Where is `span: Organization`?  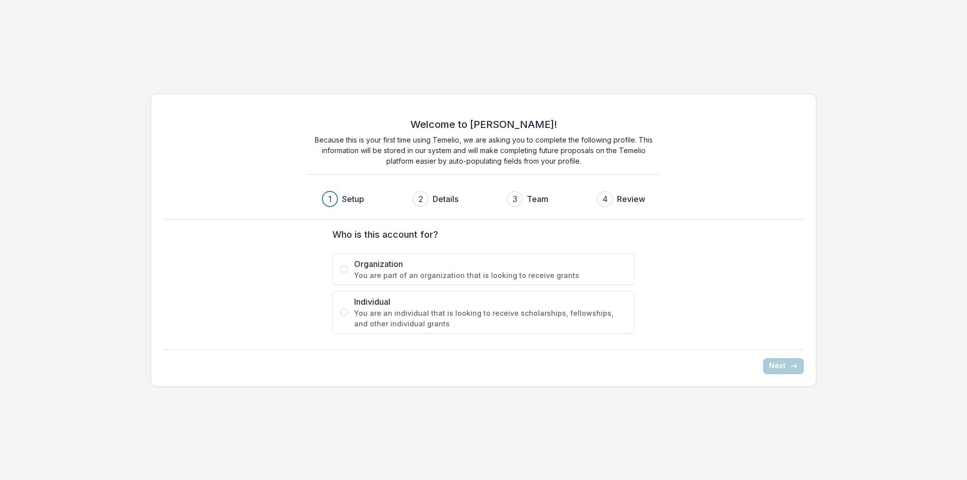
span: Organization is located at coordinates (491, 264).